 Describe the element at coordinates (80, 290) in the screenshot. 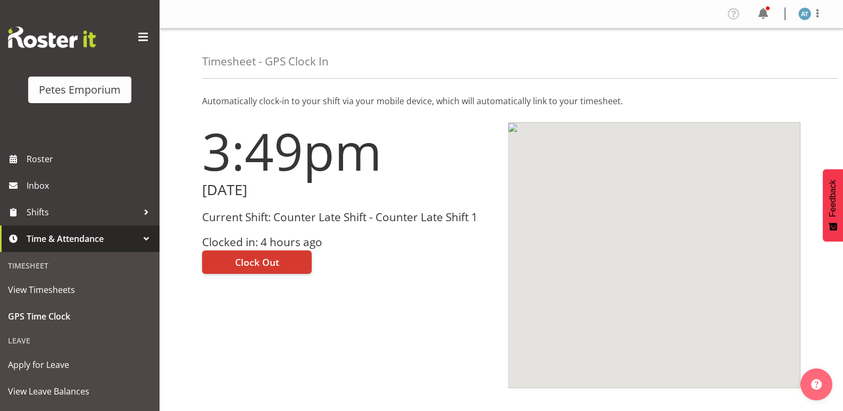

I see `span: View Timesheets` at that location.